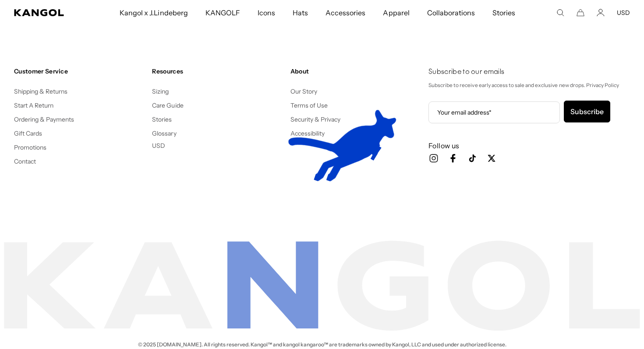 The width and height of the screenshot is (644, 349). What do you see at coordinates (25, 161) in the screenshot?
I see `a: Contact` at bounding box center [25, 161].